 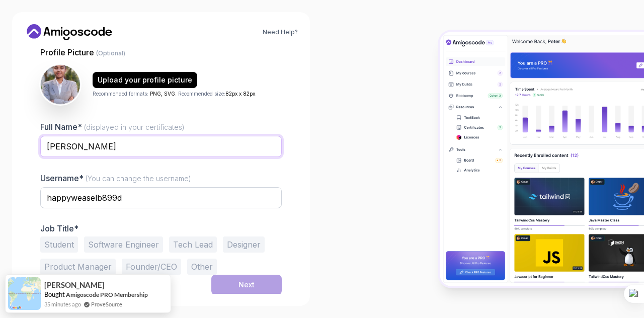 I want to click on a: Home link, so click(x=69, y=32).